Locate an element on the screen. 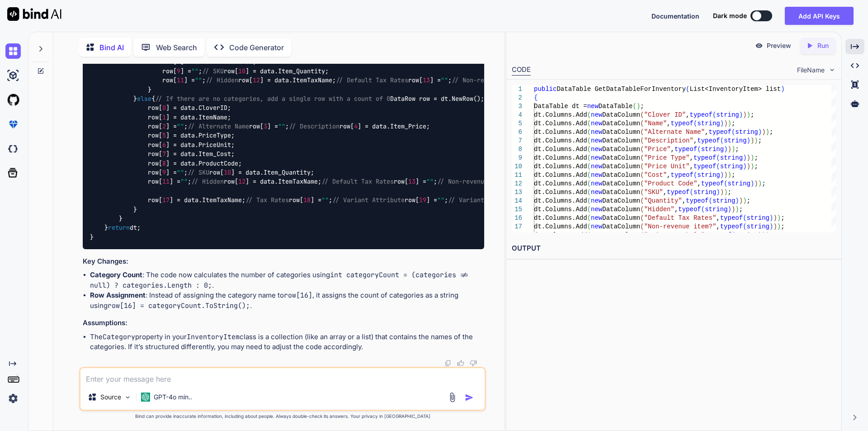  img: chevron down is located at coordinates (832, 70).